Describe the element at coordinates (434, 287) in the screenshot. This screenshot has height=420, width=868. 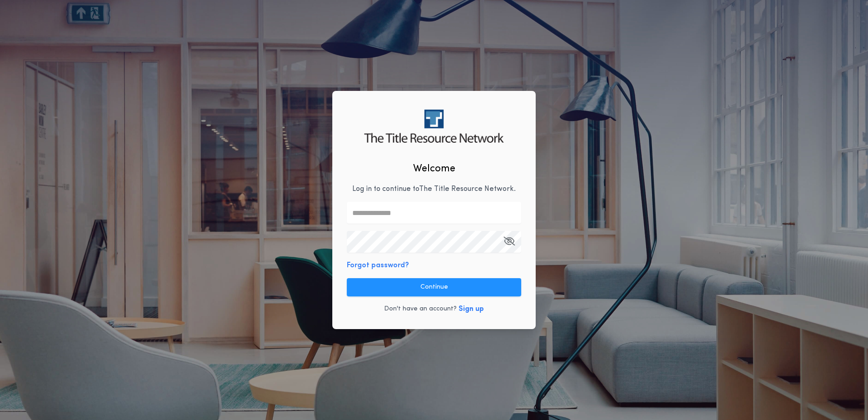
I see `button: Continue` at that location.